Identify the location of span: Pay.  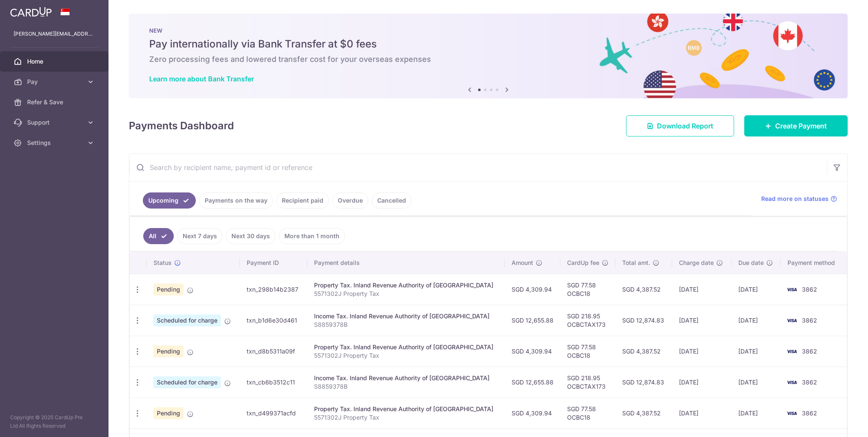
(55, 82).